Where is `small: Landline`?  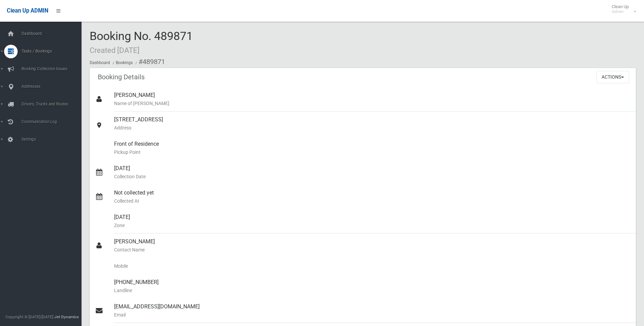
small: Landline is located at coordinates (372, 291).